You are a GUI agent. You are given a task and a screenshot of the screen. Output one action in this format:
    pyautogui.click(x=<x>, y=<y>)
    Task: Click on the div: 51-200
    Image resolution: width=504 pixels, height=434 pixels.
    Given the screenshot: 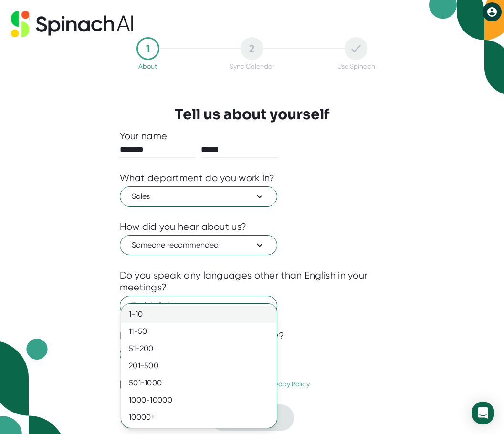 What is the action you would take?
    pyautogui.click(x=199, y=349)
    